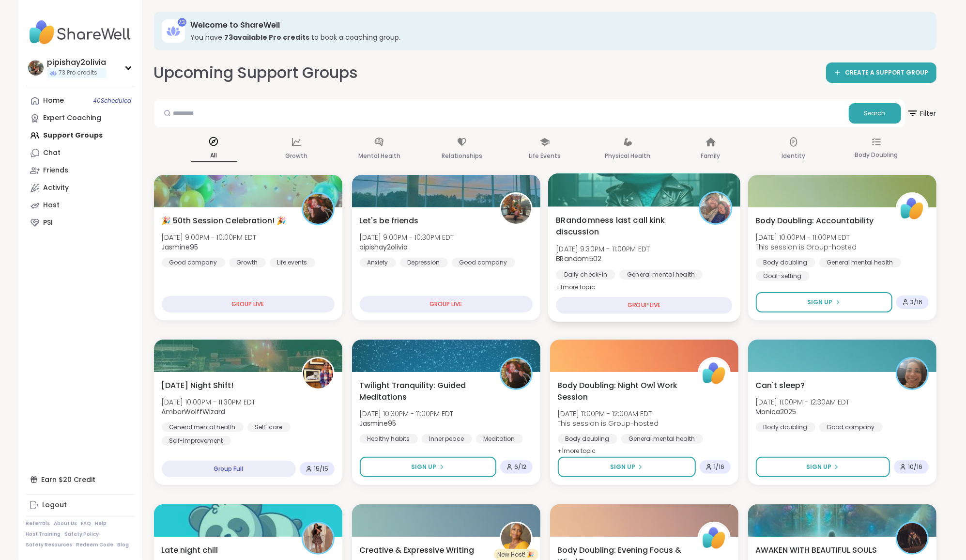 Image resolution: width=966 pixels, height=560 pixels. What do you see at coordinates (462, 156) in the screenshot?
I see `p: Relationships` at bounding box center [462, 156].